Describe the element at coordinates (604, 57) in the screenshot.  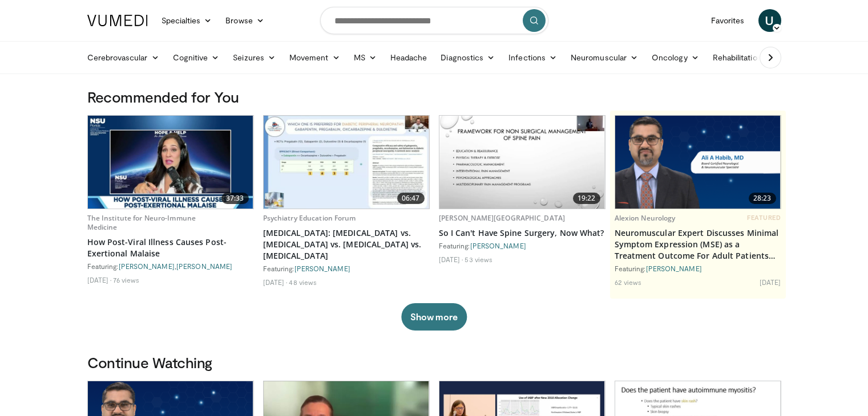
I see `a: Neuromuscular` at that location.